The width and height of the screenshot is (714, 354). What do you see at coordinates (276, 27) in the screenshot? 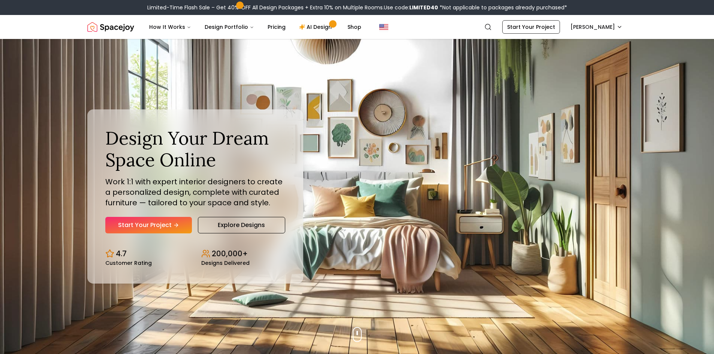
I see `a: Pricing` at bounding box center [276, 27].